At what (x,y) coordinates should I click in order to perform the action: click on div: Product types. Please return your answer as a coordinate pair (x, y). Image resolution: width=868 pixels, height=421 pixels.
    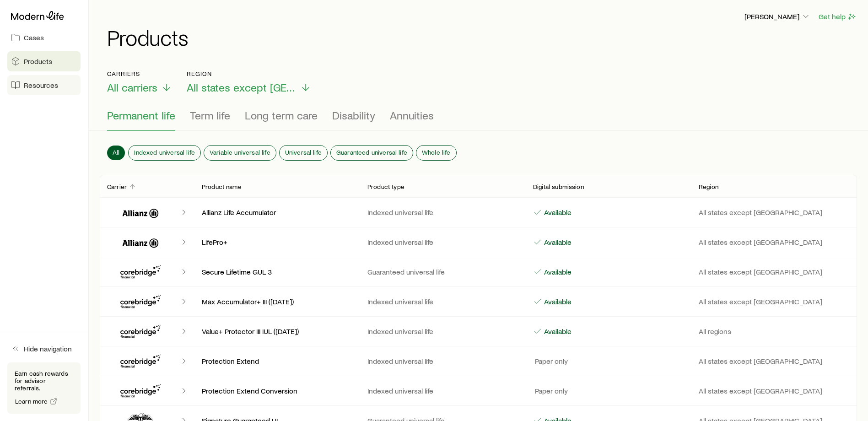
    Looking at the image, I should click on (478, 120).